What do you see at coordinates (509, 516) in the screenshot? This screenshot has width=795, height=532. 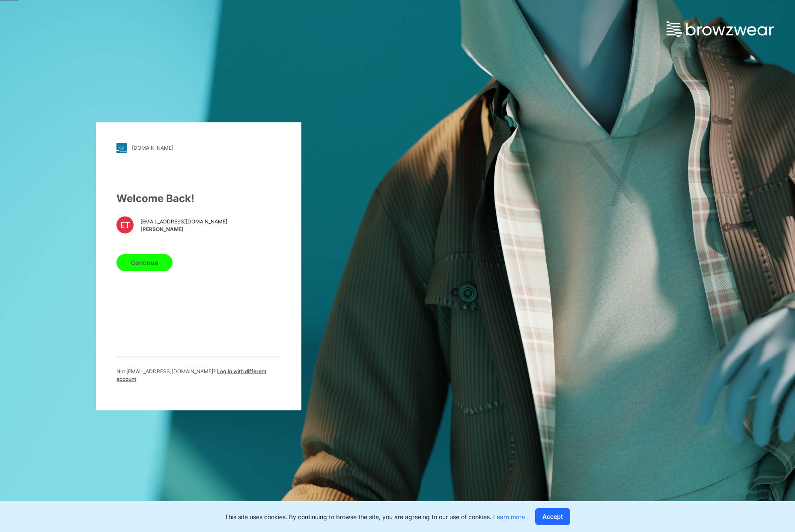 I see `a: Learn more` at bounding box center [509, 516].